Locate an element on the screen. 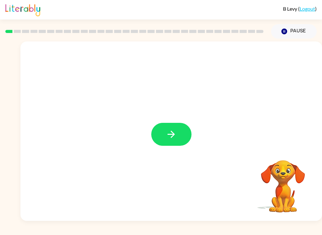 The height and width of the screenshot is (235, 322). a: Logout is located at coordinates (307, 8).